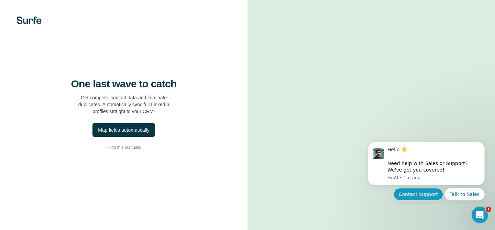  What do you see at coordinates (69, 58) in the screenshot?
I see `div: Quick reply options` at bounding box center [69, 58].